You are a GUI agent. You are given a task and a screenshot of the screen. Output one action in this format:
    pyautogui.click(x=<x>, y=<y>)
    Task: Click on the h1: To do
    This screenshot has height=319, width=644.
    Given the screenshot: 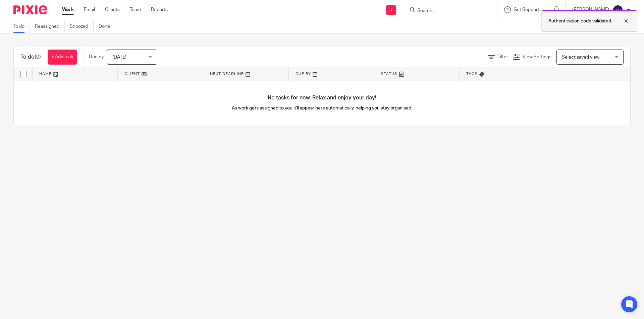 What is the action you would take?
    pyautogui.click(x=30, y=57)
    